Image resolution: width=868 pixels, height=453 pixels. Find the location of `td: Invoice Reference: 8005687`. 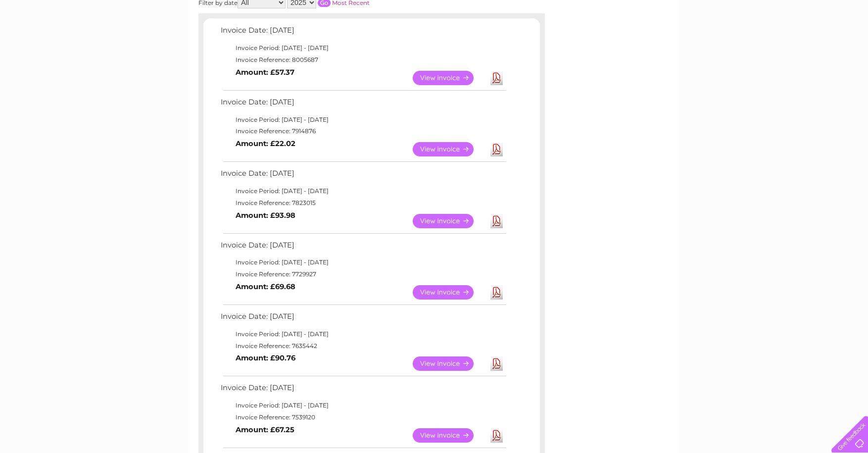

td: Invoice Reference: 8005687 is located at coordinates (363, 60).